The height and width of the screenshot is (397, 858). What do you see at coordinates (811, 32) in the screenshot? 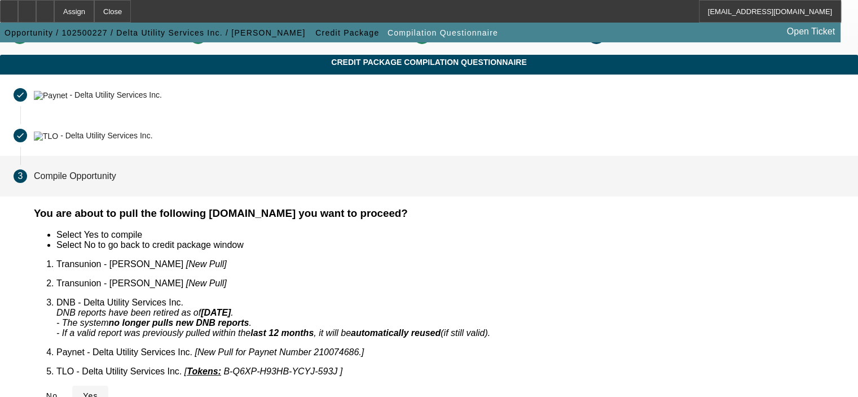
I see `a: Open Ticket` at bounding box center [811, 32].